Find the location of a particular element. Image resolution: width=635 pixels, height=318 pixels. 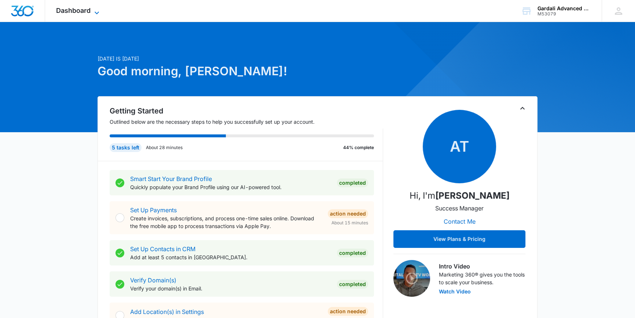

span: About 15 minutes is located at coordinates (350, 223).